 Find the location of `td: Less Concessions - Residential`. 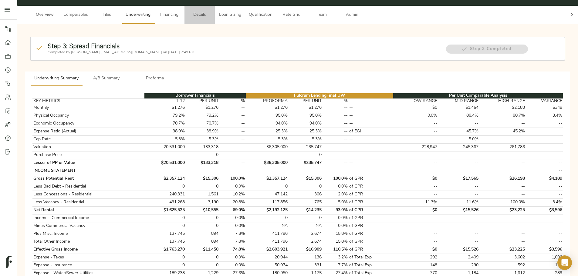

td: Less Concessions - Residential is located at coordinates (88, 195).